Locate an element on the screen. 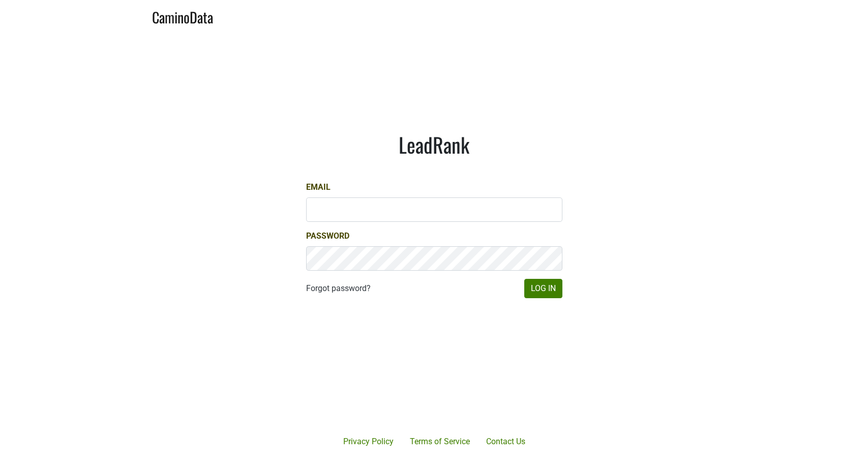 Image resolution: width=868 pixels, height=460 pixels. label: Password is located at coordinates (327, 236).